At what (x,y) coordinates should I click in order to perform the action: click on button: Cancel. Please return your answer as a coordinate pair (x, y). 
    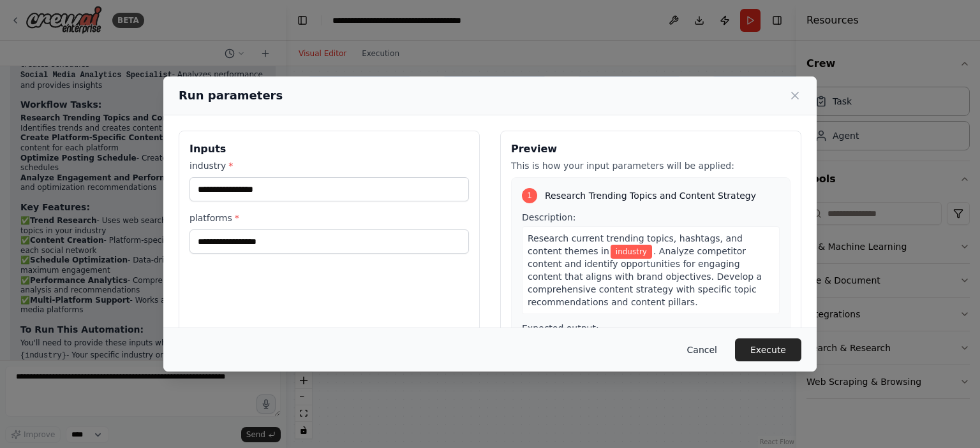
    Looking at the image, I should click on (701, 350).